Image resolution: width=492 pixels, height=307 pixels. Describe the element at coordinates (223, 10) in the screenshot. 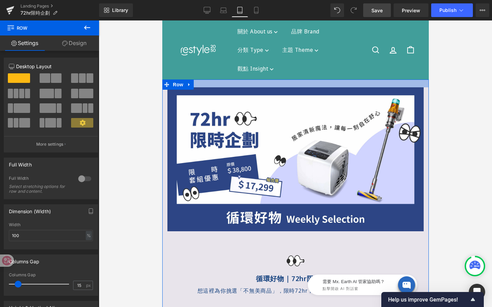

I see `a: Laptop` at that location.